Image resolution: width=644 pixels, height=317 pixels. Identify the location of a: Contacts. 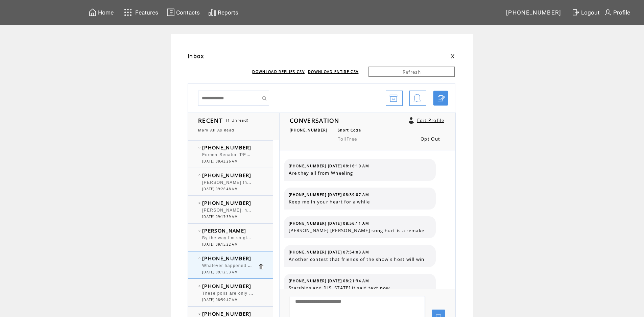
(183, 12).